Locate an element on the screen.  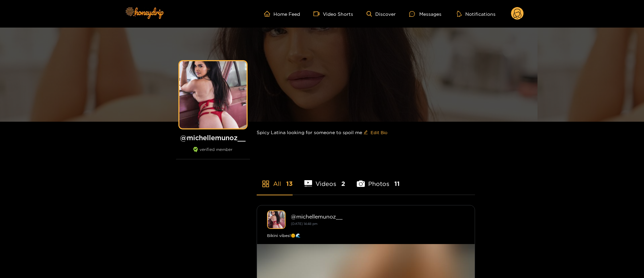
a: Discover is located at coordinates (381, 14).